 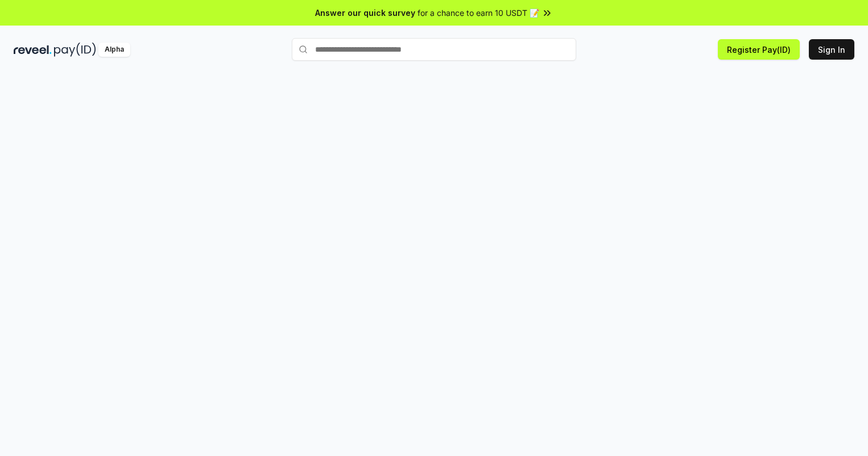 I want to click on span: for a chance to earn 10 USDT 📝, so click(x=478, y=13).